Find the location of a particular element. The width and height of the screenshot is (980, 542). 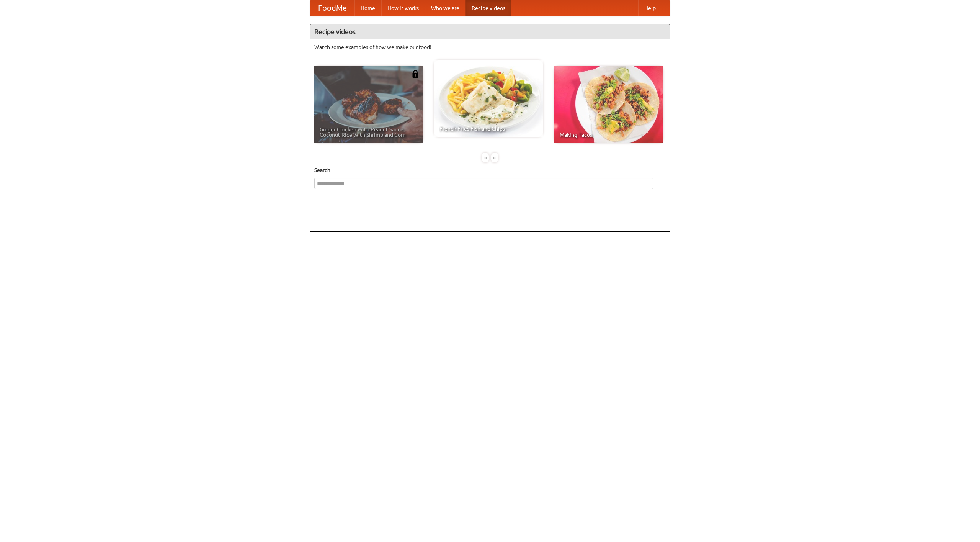

a: How it works is located at coordinates (403, 8).